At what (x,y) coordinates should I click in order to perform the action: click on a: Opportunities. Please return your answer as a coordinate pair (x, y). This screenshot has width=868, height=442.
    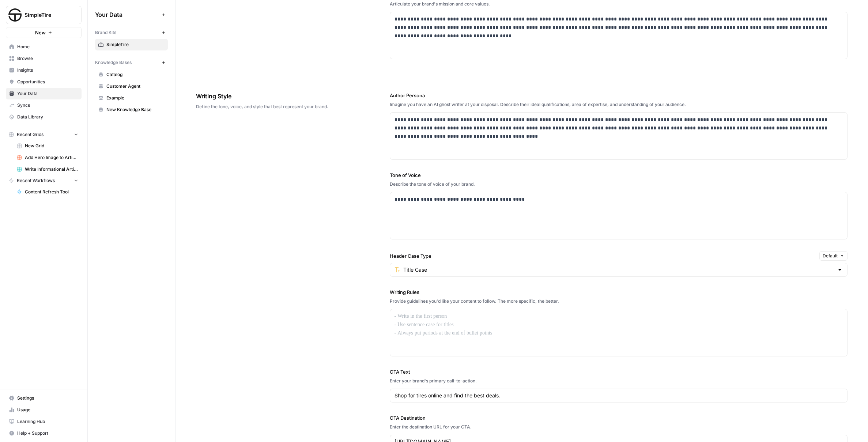
    Looking at the image, I should click on (44, 82).